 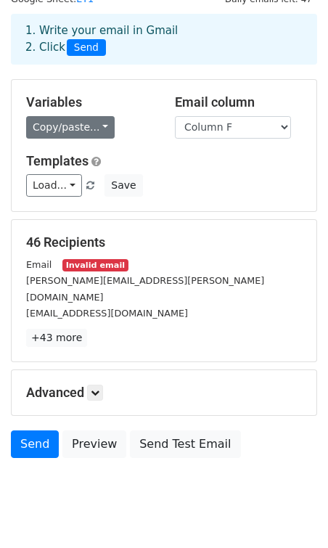 I want to click on small: Email, so click(x=38, y=264).